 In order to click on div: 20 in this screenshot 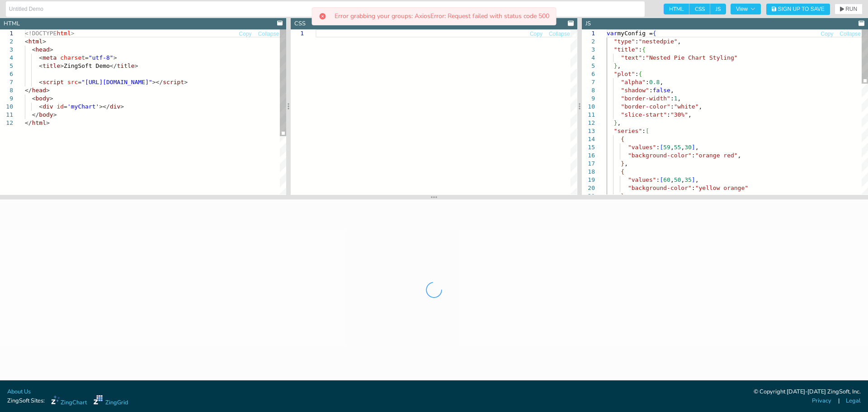, I will do `click(588, 188)`.